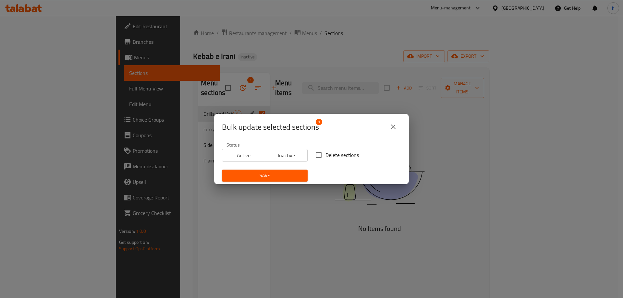  Describe the element at coordinates (265, 176) in the screenshot. I see `span: Save` at that location.